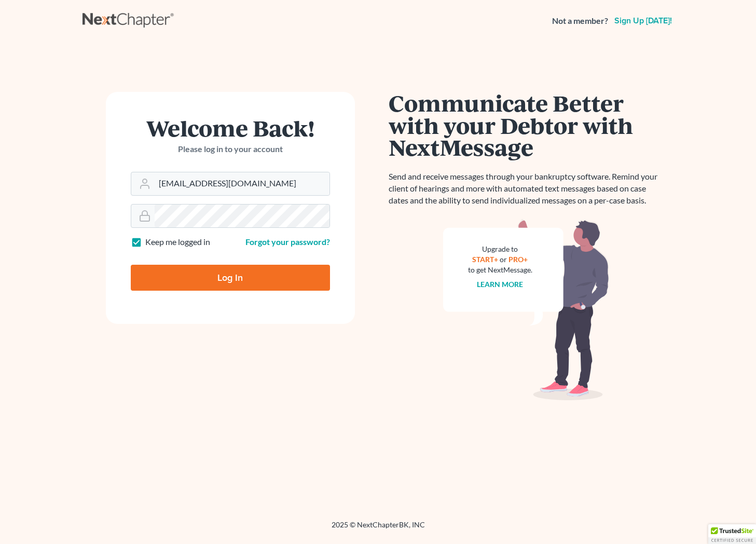  Describe the element at coordinates (526, 310) in the screenshot. I see `img: nextmessage_bg-59042aed3d76b12b5cd301f8e5b87938c9018125f34e5fa2b7a6b67550977c72.svg` at that location.